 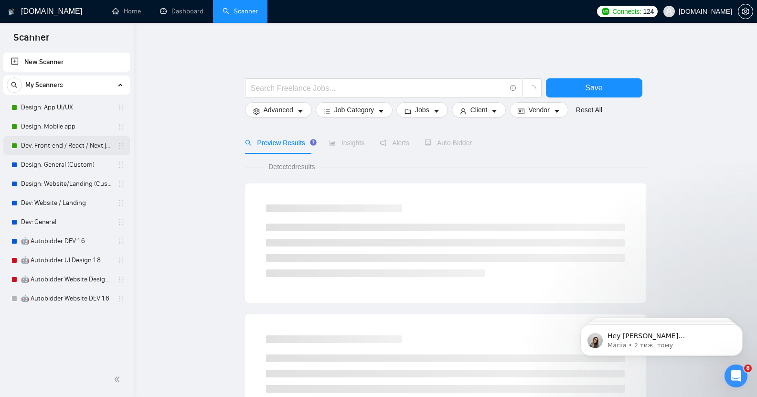 What do you see at coordinates (649, 11) in the screenshot?
I see `span: 124` at bounding box center [649, 11].